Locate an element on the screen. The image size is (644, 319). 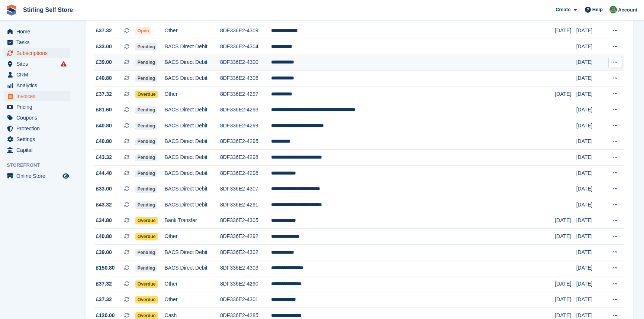
span: £150.80 is located at coordinates (105, 268).